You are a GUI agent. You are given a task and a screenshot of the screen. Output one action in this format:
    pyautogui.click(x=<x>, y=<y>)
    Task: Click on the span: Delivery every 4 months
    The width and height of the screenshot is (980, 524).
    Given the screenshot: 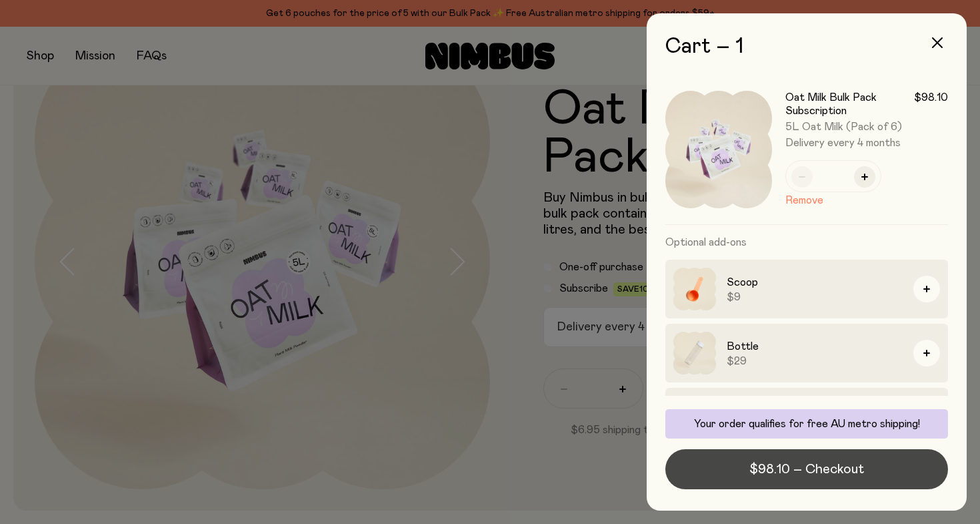 What is the action you would take?
    pyautogui.click(x=866, y=143)
    